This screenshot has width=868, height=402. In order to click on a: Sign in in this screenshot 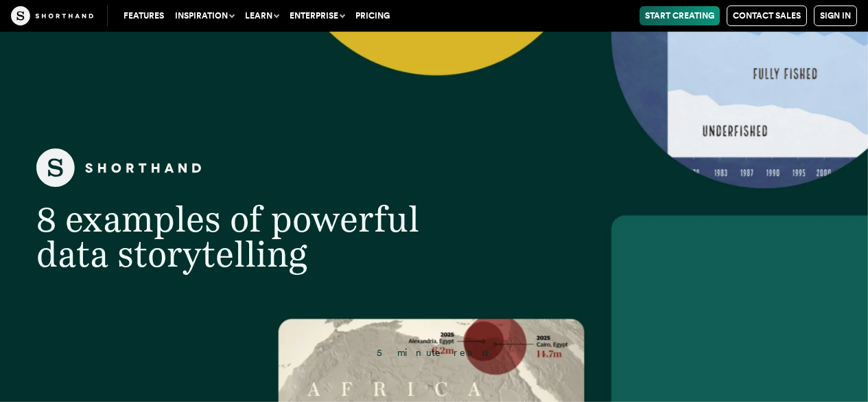, I will do `click(835, 16)`.